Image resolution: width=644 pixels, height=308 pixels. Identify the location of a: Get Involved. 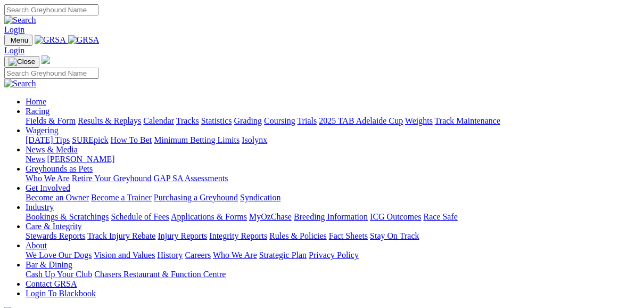
(48, 187).